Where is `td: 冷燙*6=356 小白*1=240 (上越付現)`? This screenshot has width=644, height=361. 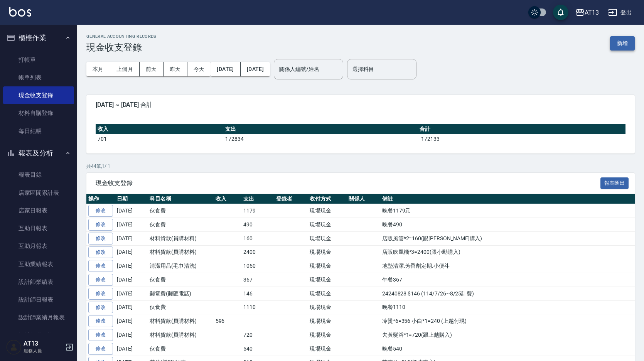 td: 冷燙*6=356 小白*1=240 (上越付現) is located at coordinates (507, 321).